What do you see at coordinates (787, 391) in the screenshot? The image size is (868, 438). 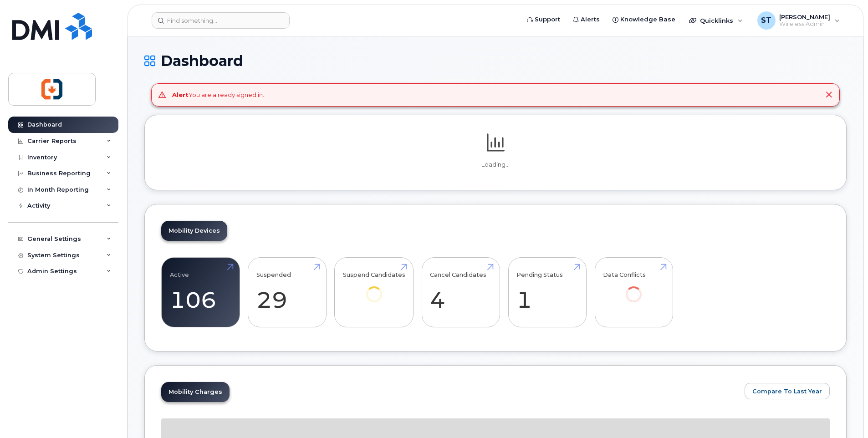 I see `button: Compare To Last Year` at bounding box center [787, 391].